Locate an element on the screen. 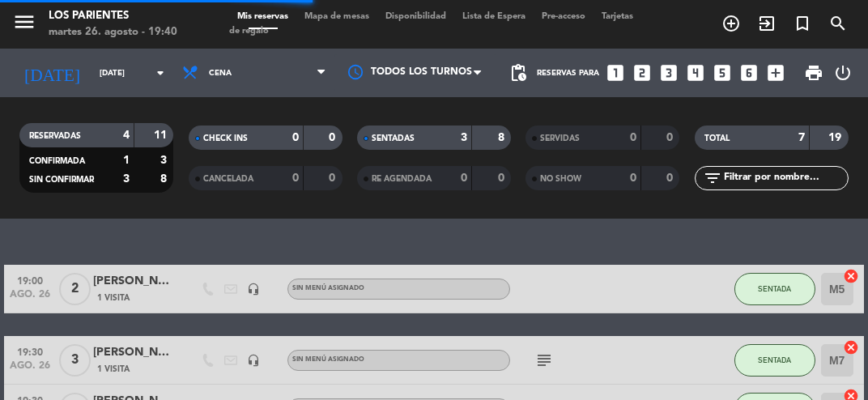  span: CANCELADA is located at coordinates (228, 179).